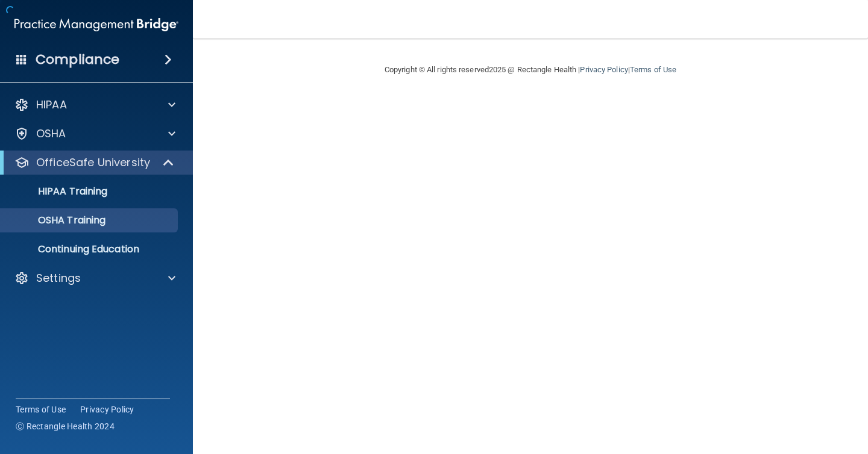 The image size is (868, 454). I want to click on img: PMB logo, so click(97, 25).